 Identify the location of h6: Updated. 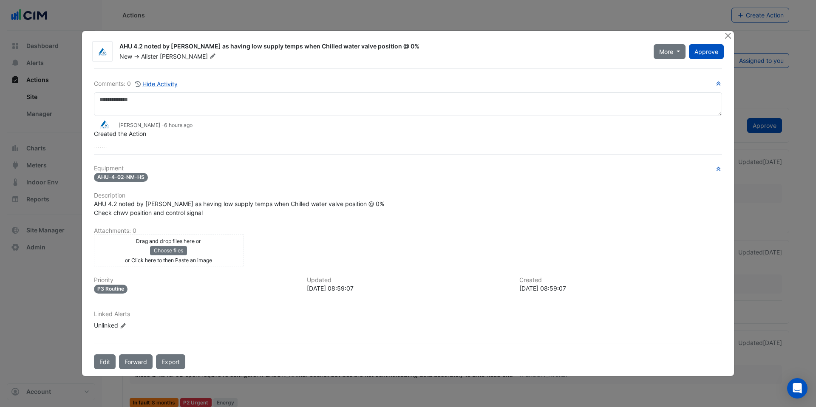
(408, 280).